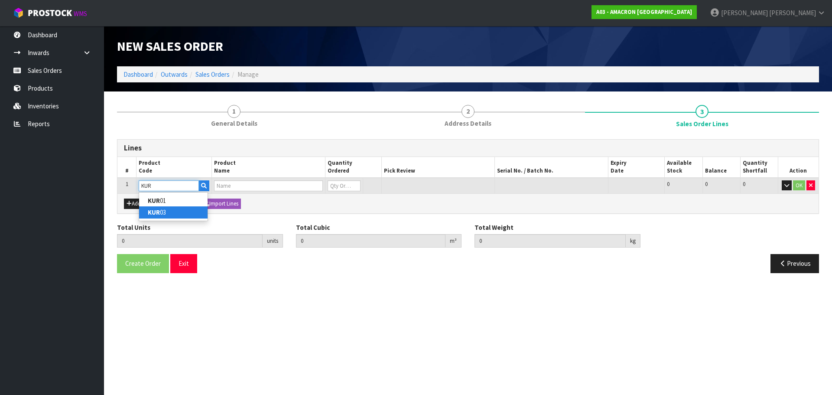  What do you see at coordinates (633, 241) in the screenshot?
I see `div: kg` at bounding box center [633, 241].